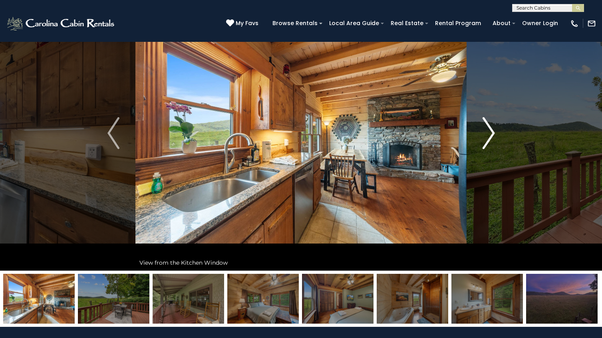 The image size is (602, 338). I want to click on img: 169034397, so click(561, 299).